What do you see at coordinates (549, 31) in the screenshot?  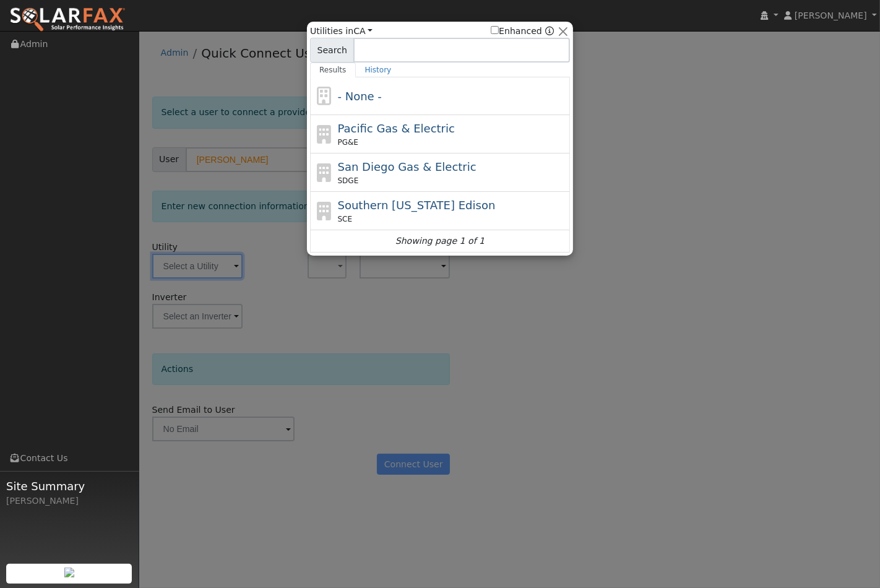 I see `a: Enhanced Providers` at bounding box center [549, 31].